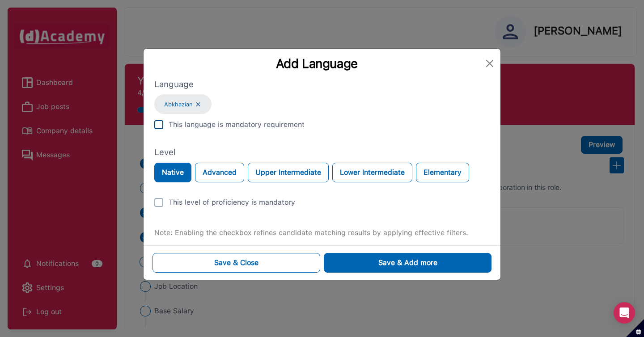  I want to click on div: Save & Close, so click(236, 263).